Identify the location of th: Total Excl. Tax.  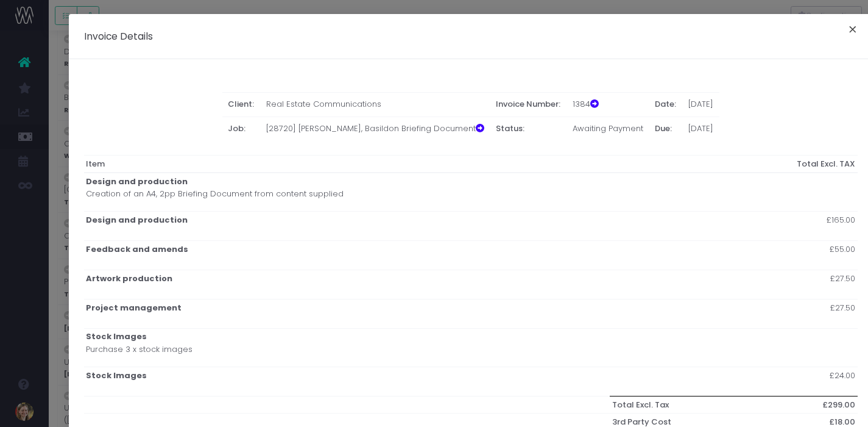
(656, 404).